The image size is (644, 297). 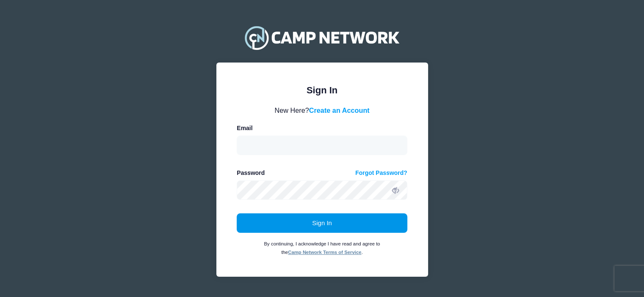 I want to click on div: Sign In, so click(x=322, y=90).